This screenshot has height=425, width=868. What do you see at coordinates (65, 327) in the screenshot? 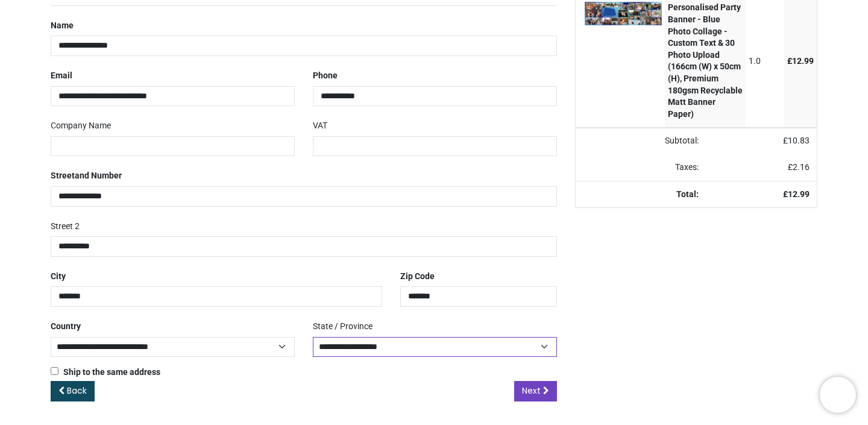
I see `label: Country` at bounding box center [65, 327].